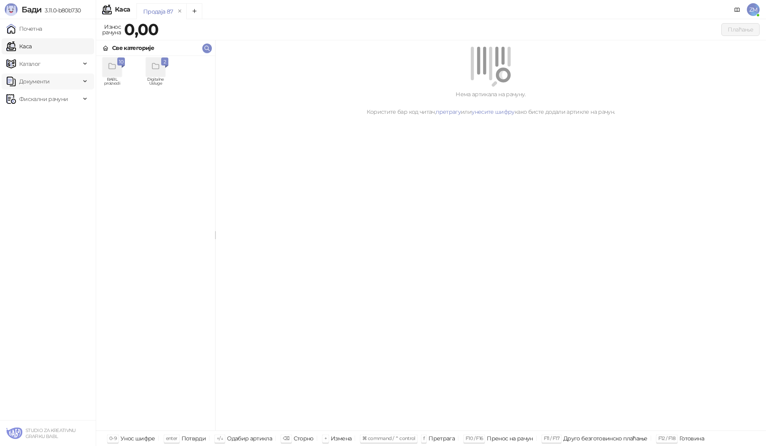  I want to click on span: enter, so click(172, 438).